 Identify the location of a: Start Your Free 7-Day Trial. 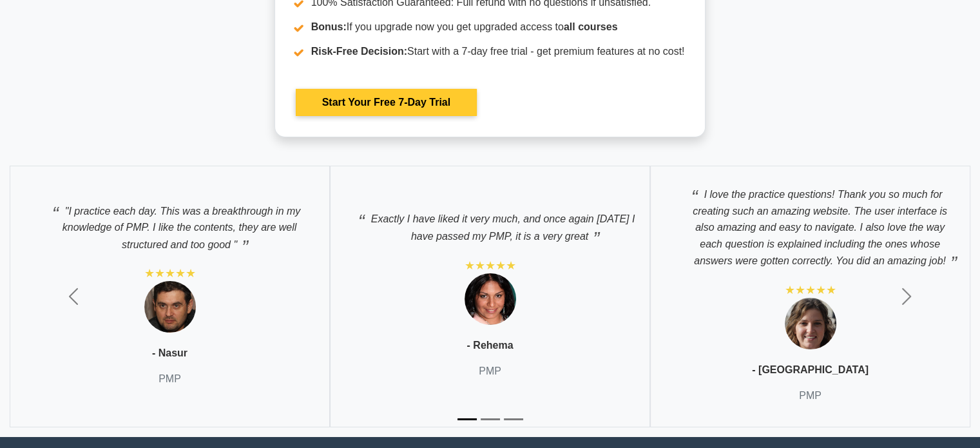
(386, 103).